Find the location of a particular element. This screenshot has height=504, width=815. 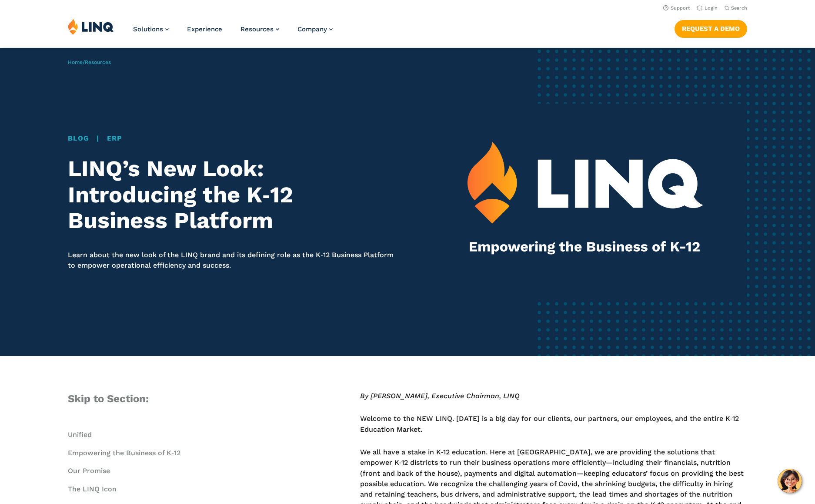

span: Resources is located at coordinates (257, 29).